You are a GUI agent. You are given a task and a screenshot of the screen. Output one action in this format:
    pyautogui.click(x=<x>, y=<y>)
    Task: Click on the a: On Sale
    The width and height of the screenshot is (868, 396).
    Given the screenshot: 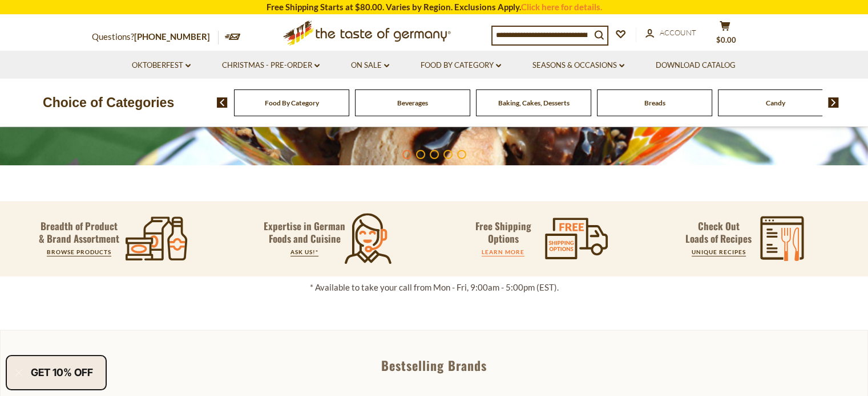 What is the action you would take?
    pyautogui.click(x=370, y=66)
    